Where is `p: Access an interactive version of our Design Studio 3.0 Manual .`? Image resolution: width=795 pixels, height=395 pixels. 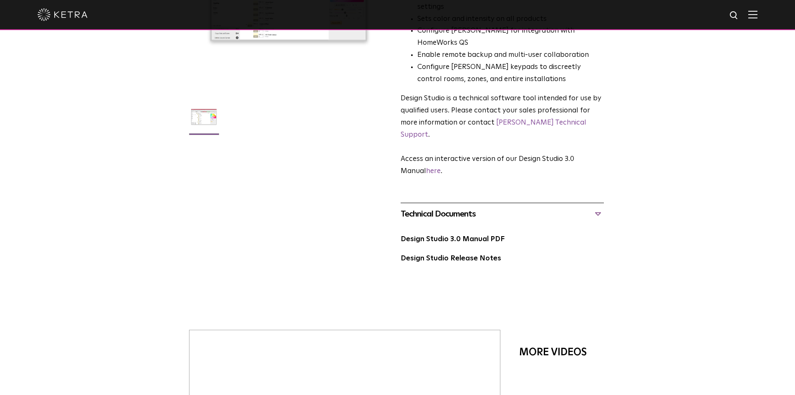
p: Access an interactive version of our Design Studio 3.0 Manual . is located at coordinates (502, 165).